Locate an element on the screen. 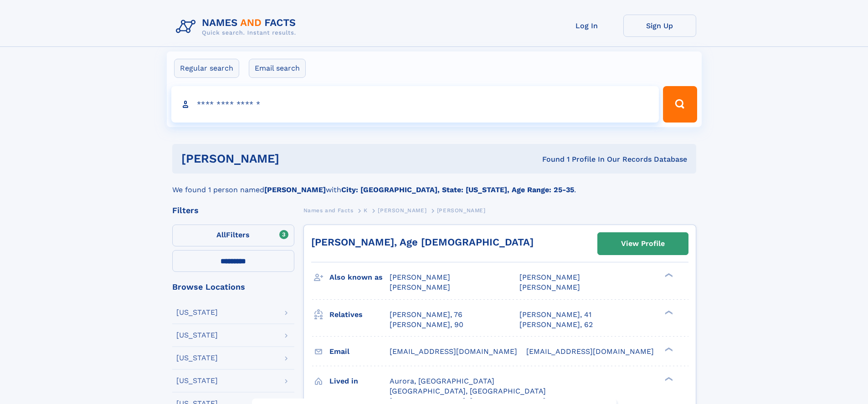 The width and height of the screenshot is (868, 404). a: Names and Facts is located at coordinates (328, 210).